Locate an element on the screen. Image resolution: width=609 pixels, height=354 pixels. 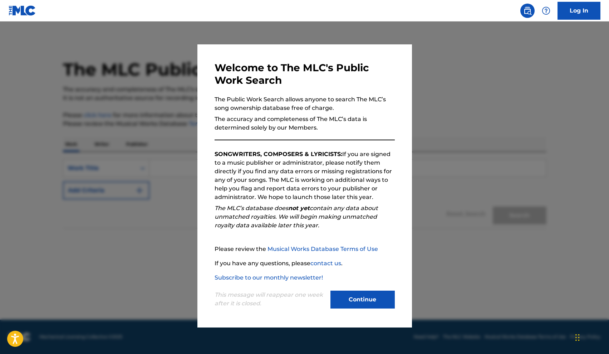
em: The MLC’s database does contain any data about unmatched royalties. We will begin making unmatche... is located at coordinates (296, 216).